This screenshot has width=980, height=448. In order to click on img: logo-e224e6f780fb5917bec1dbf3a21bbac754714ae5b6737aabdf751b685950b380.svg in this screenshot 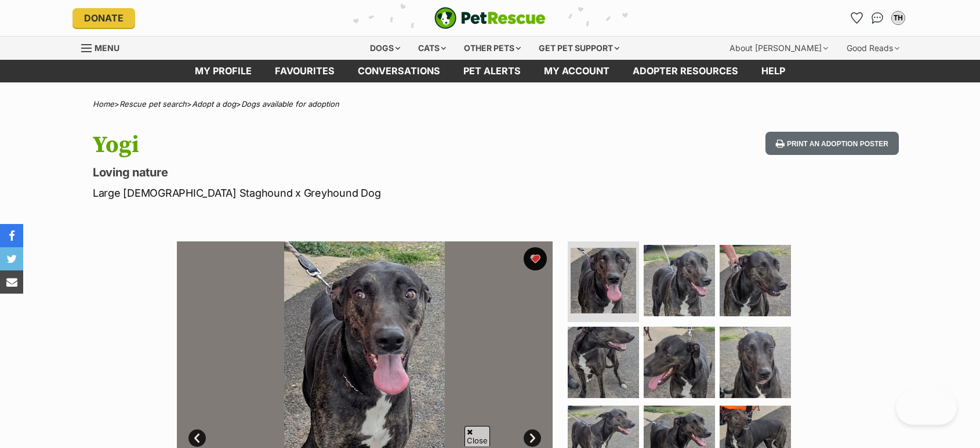, I will do `click(490, 18)`.